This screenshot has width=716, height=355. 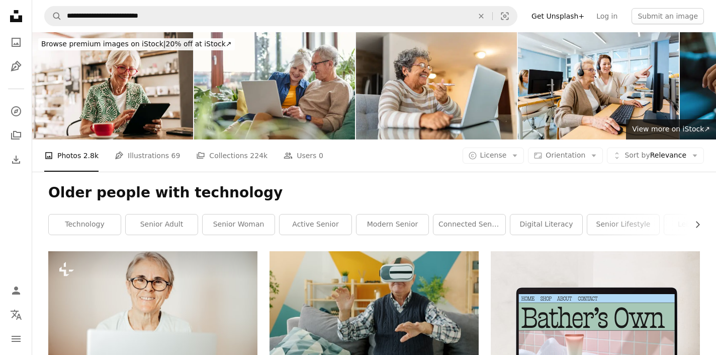 I want to click on h1: Older people with technology, so click(x=374, y=193).